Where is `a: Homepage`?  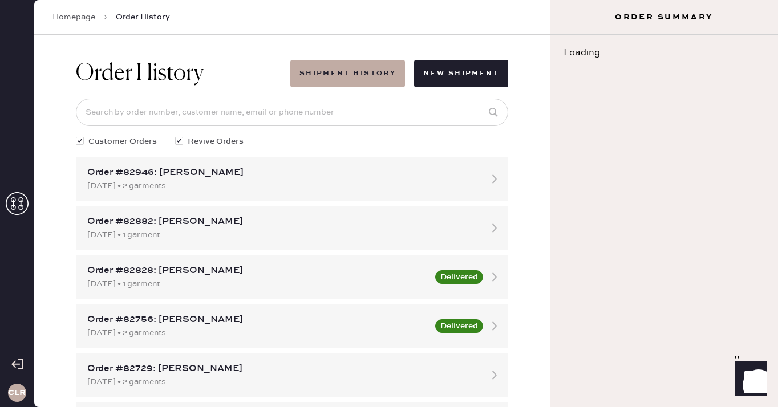 a: Homepage is located at coordinates (74, 17).